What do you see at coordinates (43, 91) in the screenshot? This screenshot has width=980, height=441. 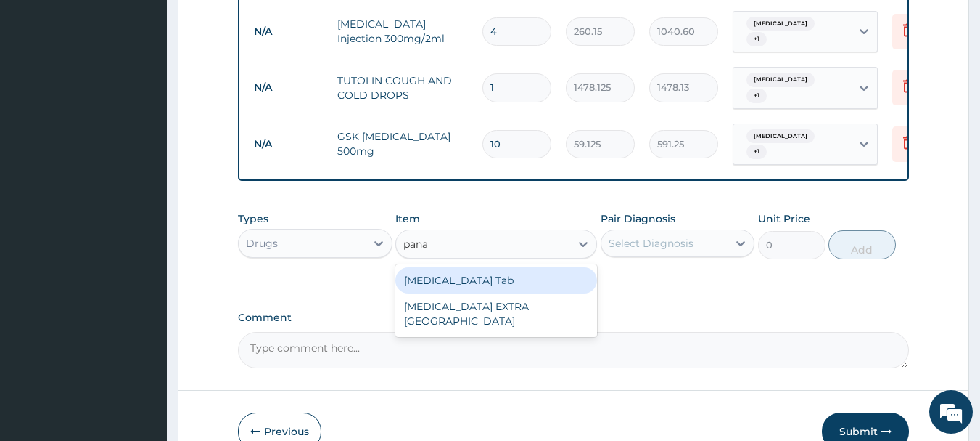 I see `img: d_794563401_company_1708531726252_794563401` at bounding box center [43, 91].